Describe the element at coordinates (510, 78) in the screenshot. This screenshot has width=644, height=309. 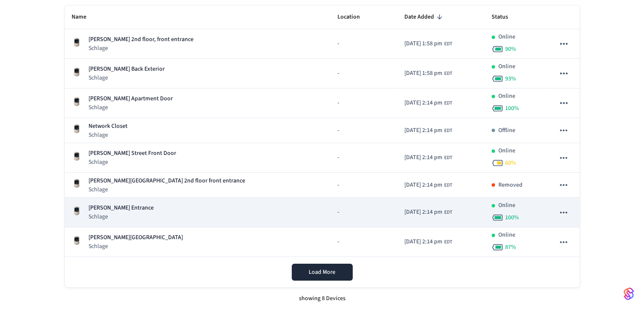
I see `span: 93 %` at that location.